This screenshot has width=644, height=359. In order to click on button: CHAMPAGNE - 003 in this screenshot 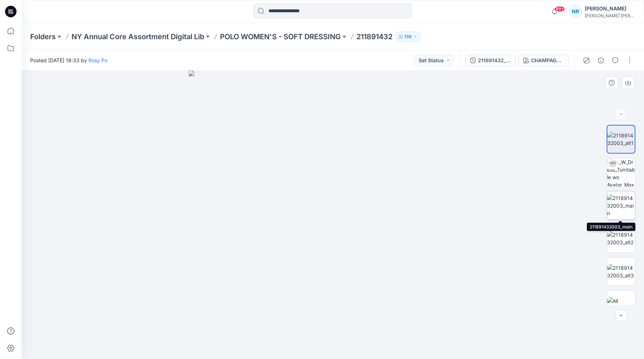, I will do `click(544, 60)`.